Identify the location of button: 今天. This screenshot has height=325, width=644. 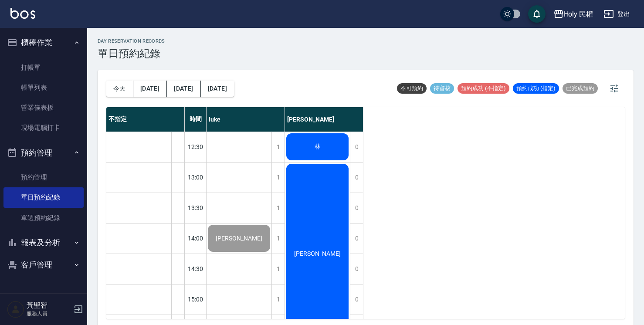
(120, 89).